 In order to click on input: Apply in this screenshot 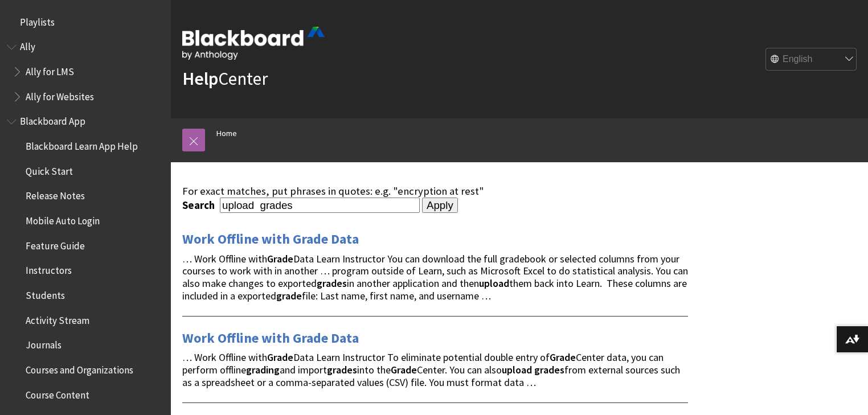, I will do `click(440, 206)`.